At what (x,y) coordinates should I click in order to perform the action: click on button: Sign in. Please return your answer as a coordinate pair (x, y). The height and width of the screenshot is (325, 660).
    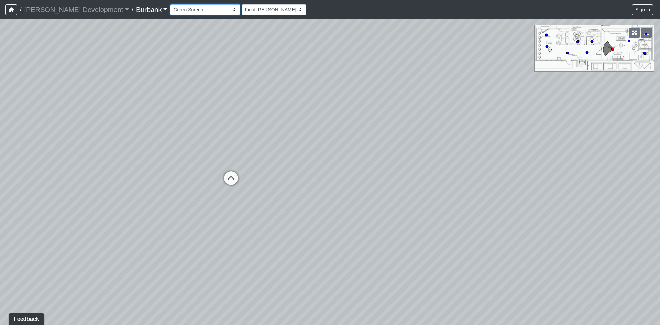
    Looking at the image, I should click on (642, 10).